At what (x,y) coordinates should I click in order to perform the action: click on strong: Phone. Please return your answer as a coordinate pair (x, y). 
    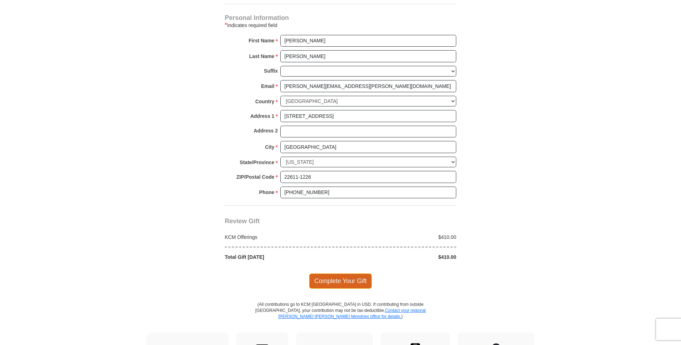
    Looking at the image, I should click on (267, 192).